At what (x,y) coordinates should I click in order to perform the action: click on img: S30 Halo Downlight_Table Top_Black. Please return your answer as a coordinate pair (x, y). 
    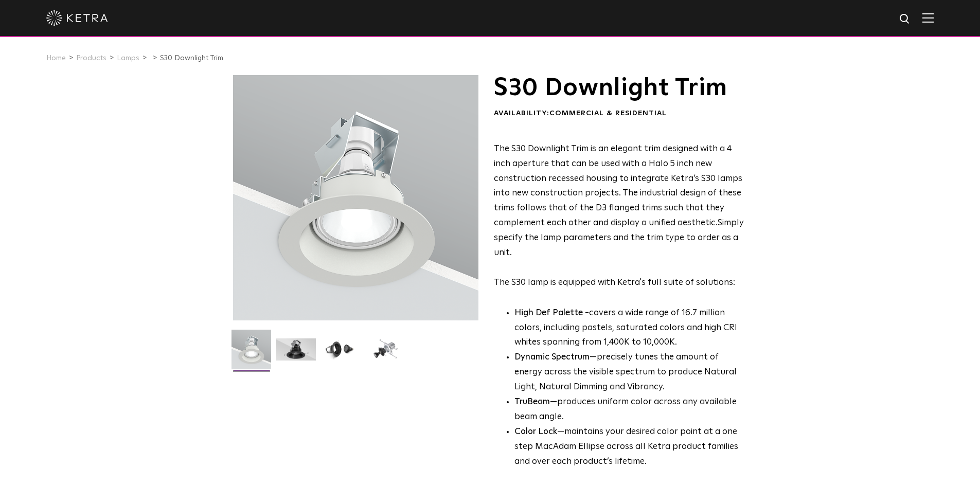
    Looking at the image, I should click on (340, 354).